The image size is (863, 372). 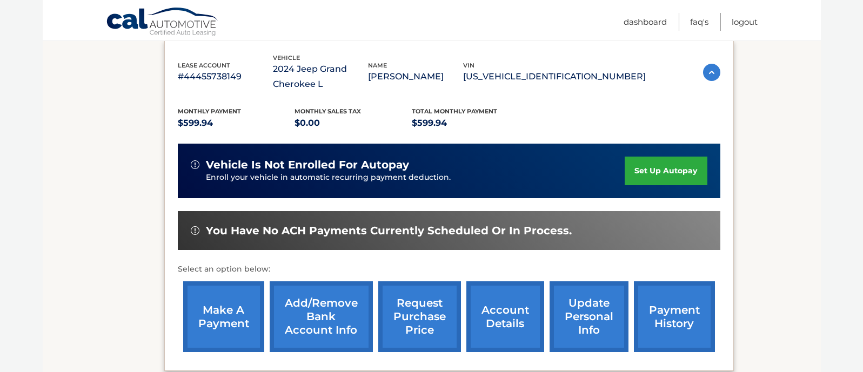 What do you see at coordinates (699, 22) in the screenshot?
I see `a: FAQ's` at bounding box center [699, 22].